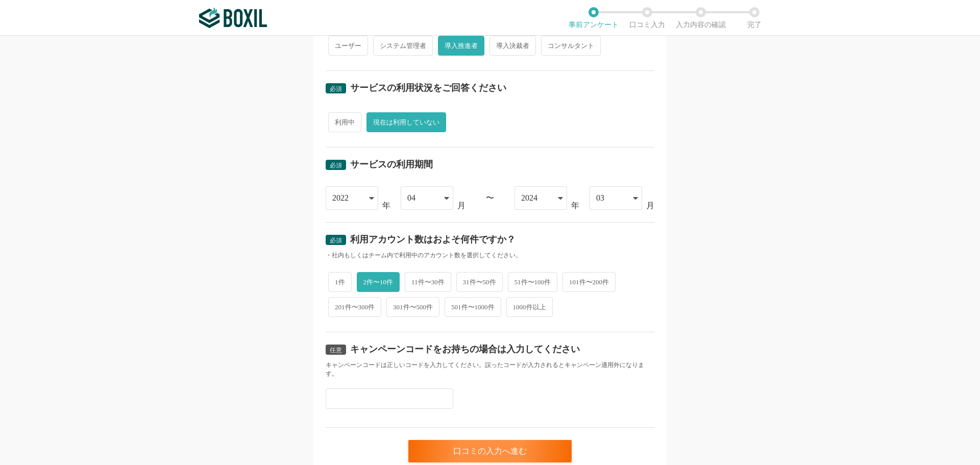  I want to click on li: 入力内容の確認, so click(700, 18).